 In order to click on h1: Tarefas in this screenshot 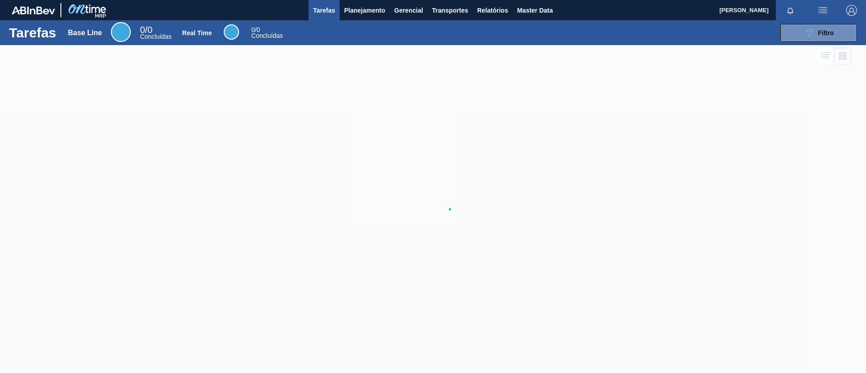, I will do `click(32, 32)`.